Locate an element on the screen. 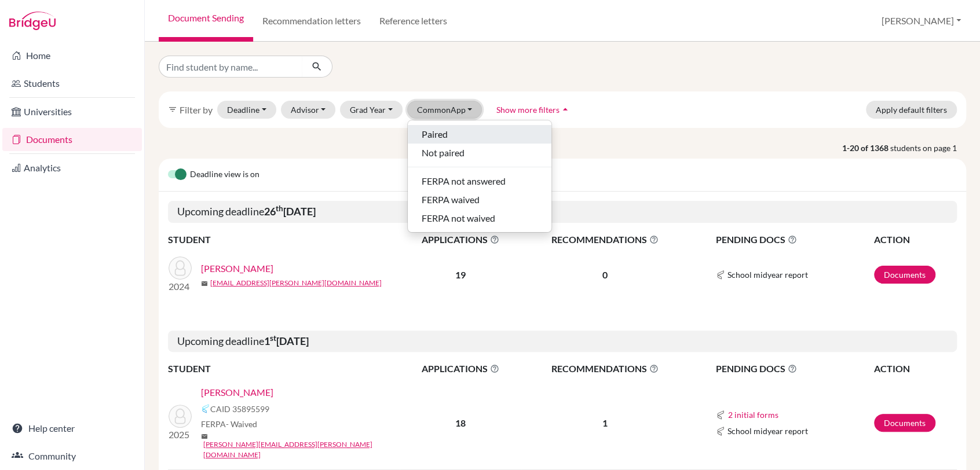  i: arrow_drop_up is located at coordinates (565, 110).